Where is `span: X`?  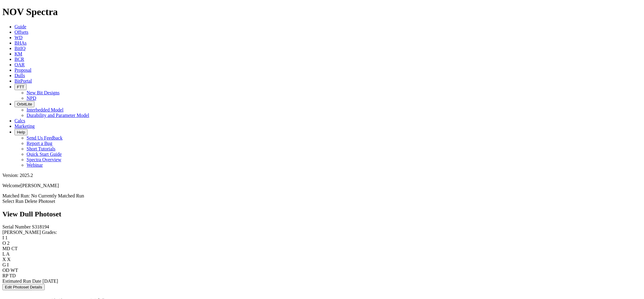
span: X is located at coordinates (9, 259).